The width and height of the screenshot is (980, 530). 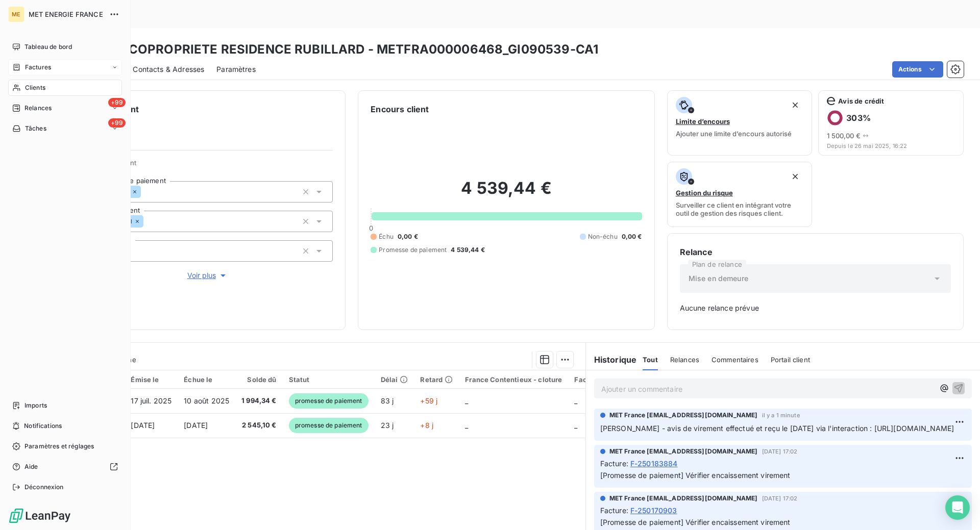 I want to click on div: Retard, so click(x=436, y=380).